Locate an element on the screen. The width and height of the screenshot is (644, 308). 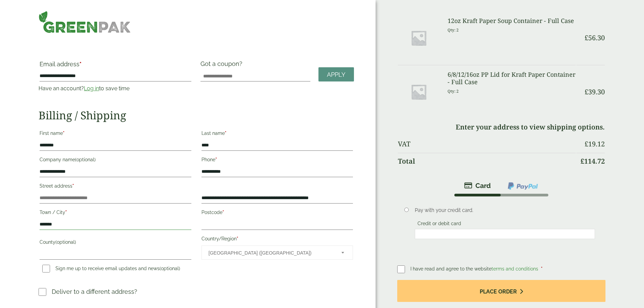
label: Last name is located at coordinates (277, 134).